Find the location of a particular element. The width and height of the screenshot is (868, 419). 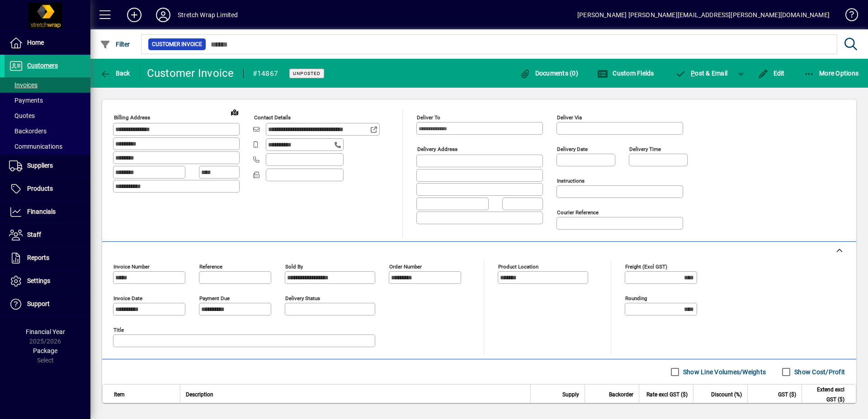

a: Support is located at coordinates (48, 304).